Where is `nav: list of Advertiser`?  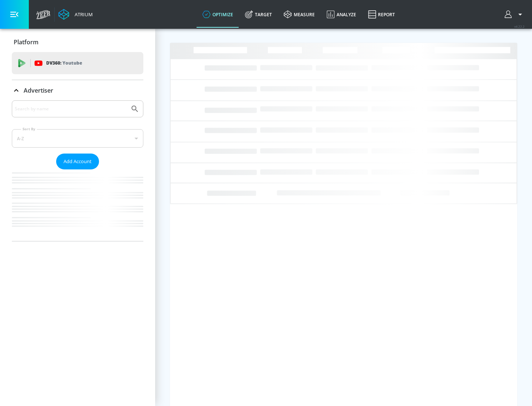 nav: list of Advertiser is located at coordinates (78, 206).